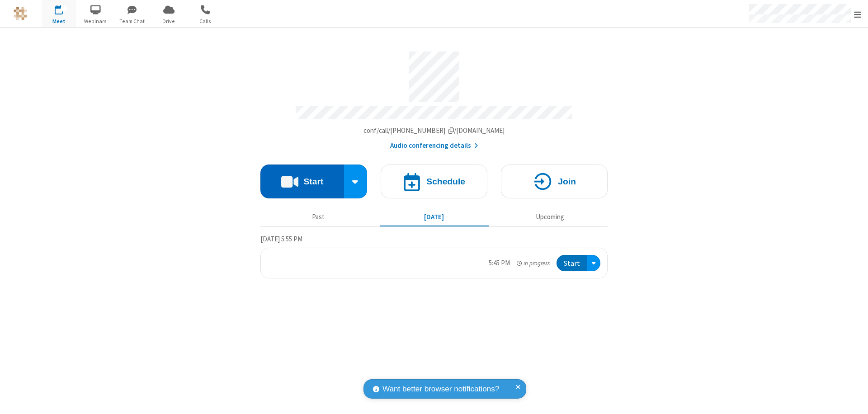 The image size is (868, 414). Describe the element at coordinates (59, 21) in the screenshot. I see `span: Meet` at that location.